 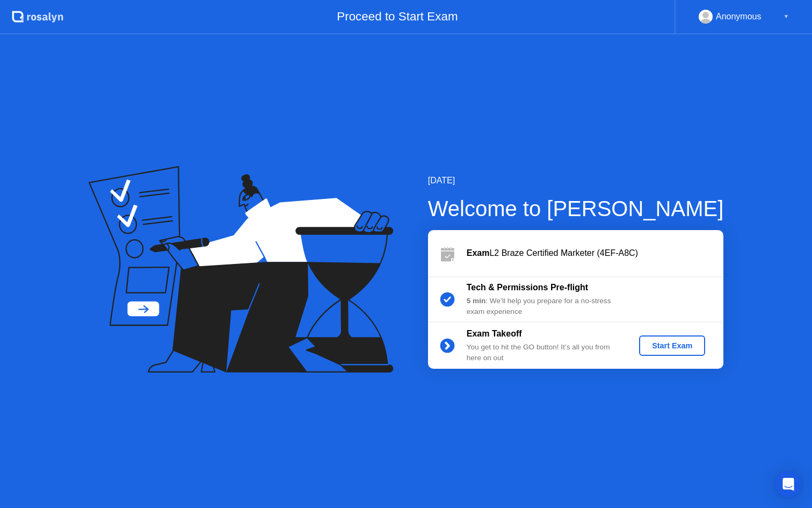 What do you see at coordinates (477, 300) in the screenshot?
I see `b: 5 min` at bounding box center [477, 300].